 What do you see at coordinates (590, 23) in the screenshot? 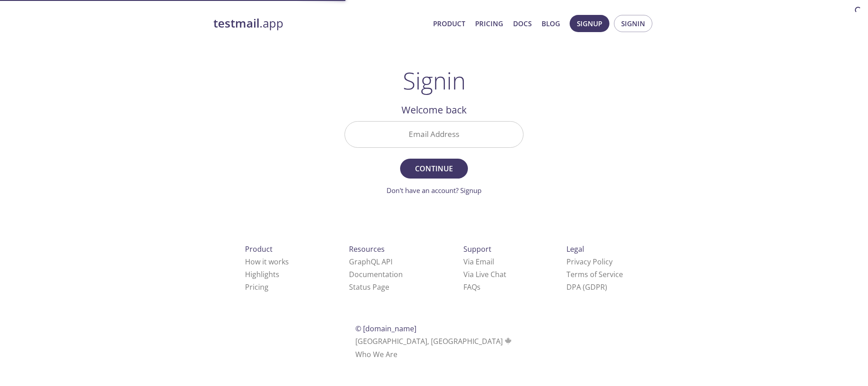
I see `button: Signup` at bounding box center [590, 23].